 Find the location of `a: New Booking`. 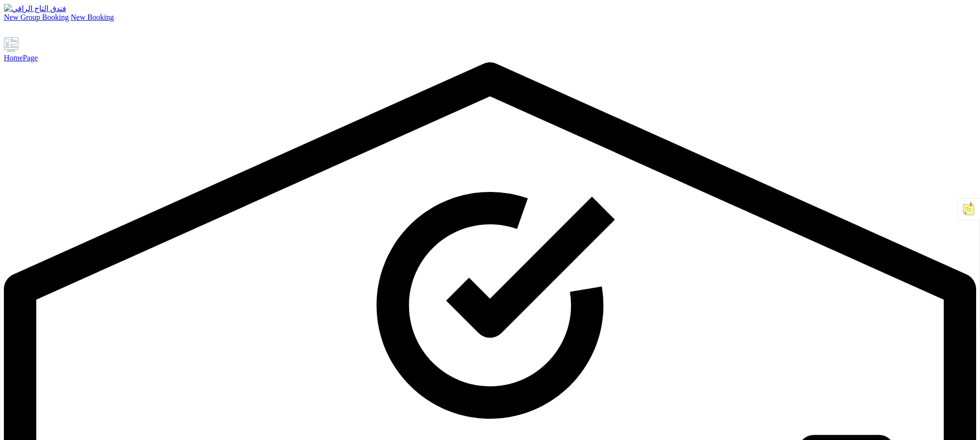

a: New Booking is located at coordinates (92, 17).